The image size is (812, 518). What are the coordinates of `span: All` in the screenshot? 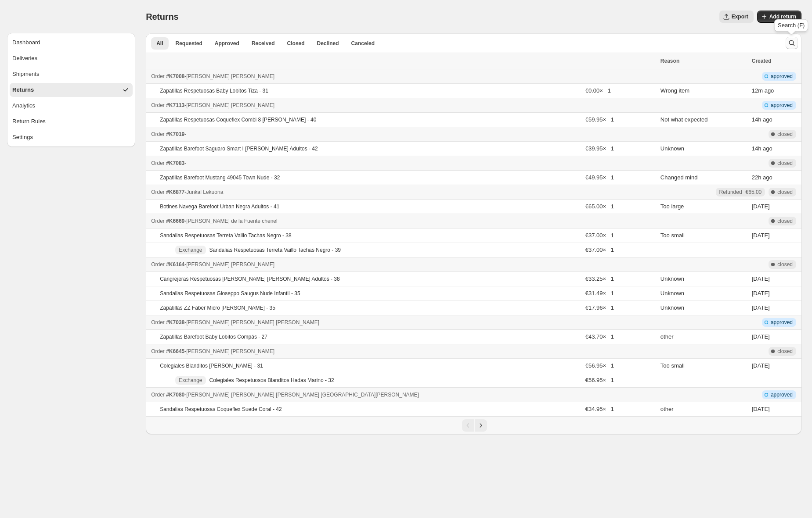 It's located at (159, 43).